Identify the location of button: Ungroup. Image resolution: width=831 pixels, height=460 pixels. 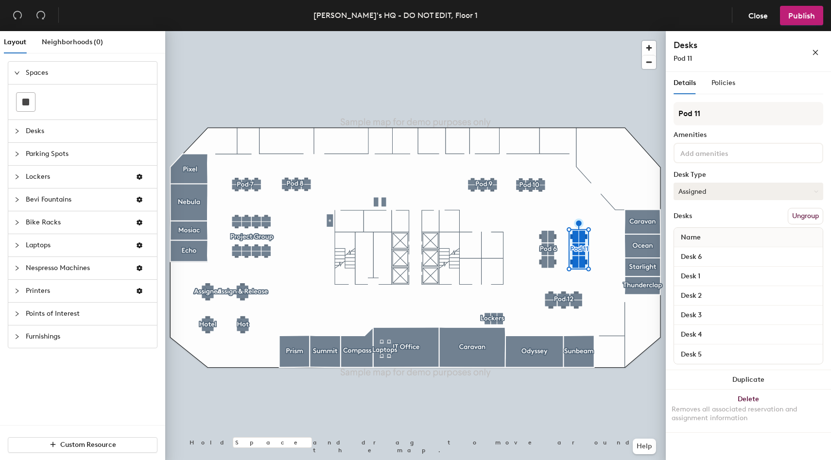
(805, 216).